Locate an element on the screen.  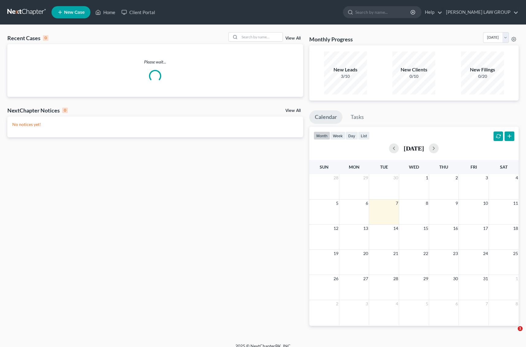
span: 25 is located at coordinates (516, 254).